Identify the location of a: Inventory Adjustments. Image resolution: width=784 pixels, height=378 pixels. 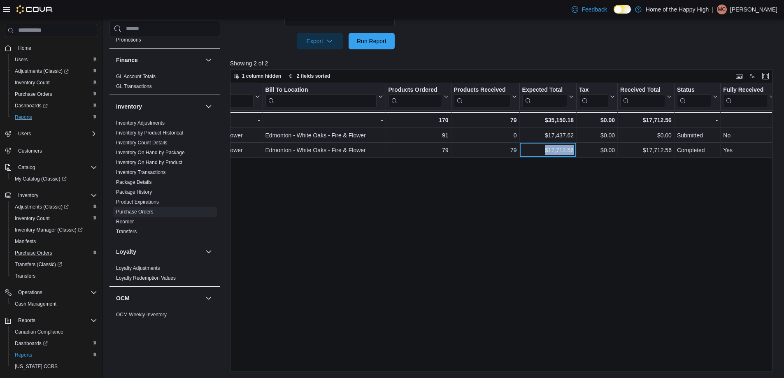
(140, 123).